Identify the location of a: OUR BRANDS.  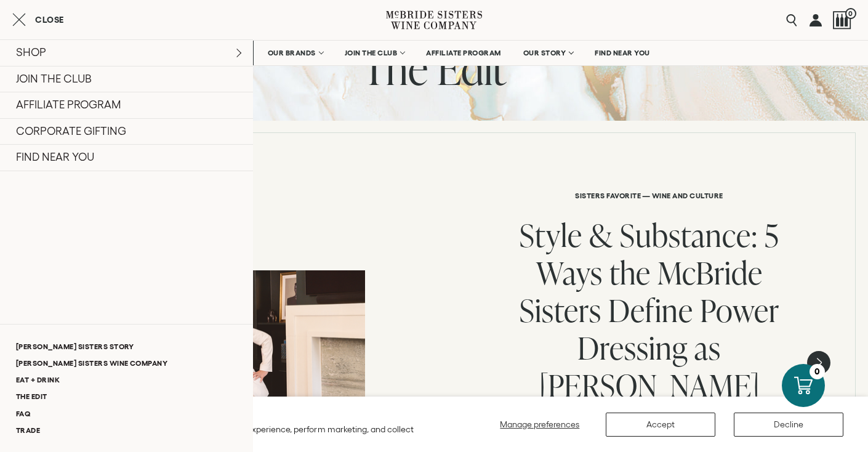
(294, 53).